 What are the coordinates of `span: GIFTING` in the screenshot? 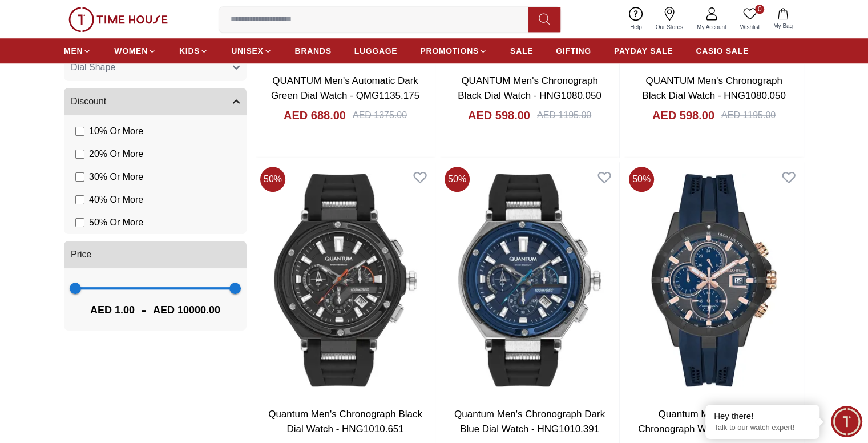 It's located at (574, 51).